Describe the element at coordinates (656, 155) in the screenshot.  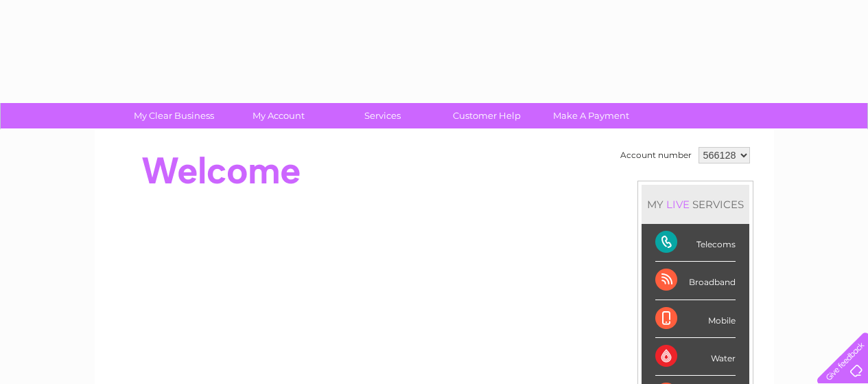
I see `td: Account number` at that location.